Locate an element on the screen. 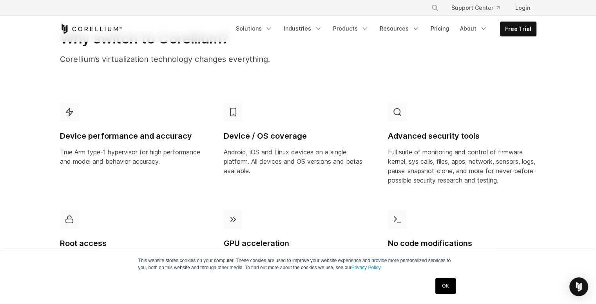 This screenshot has width=596, height=304. a: About is located at coordinates (474, 29).